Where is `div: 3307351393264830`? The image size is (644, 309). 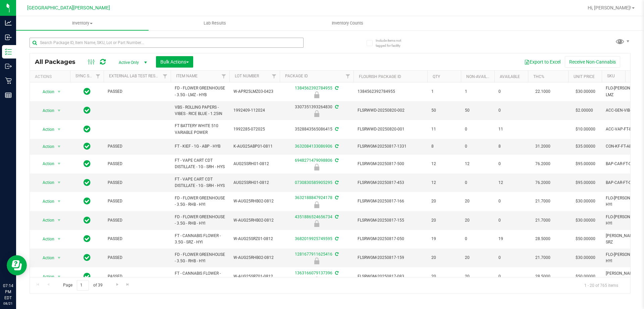 div: 3307351393264830 is located at coordinates (317, 110).